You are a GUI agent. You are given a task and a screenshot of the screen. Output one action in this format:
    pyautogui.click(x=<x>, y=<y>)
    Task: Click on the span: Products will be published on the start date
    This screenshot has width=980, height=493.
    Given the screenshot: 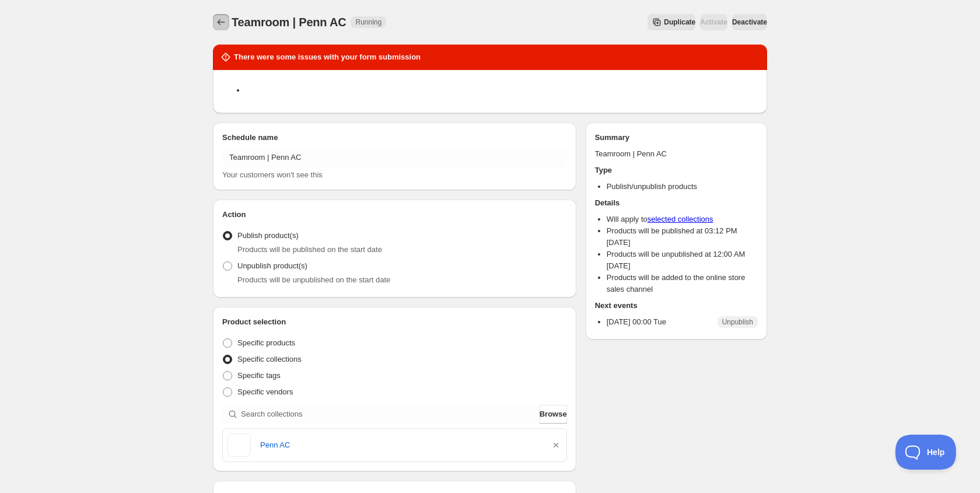 What is the action you would take?
    pyautogui.click(x=310, y=249)
    